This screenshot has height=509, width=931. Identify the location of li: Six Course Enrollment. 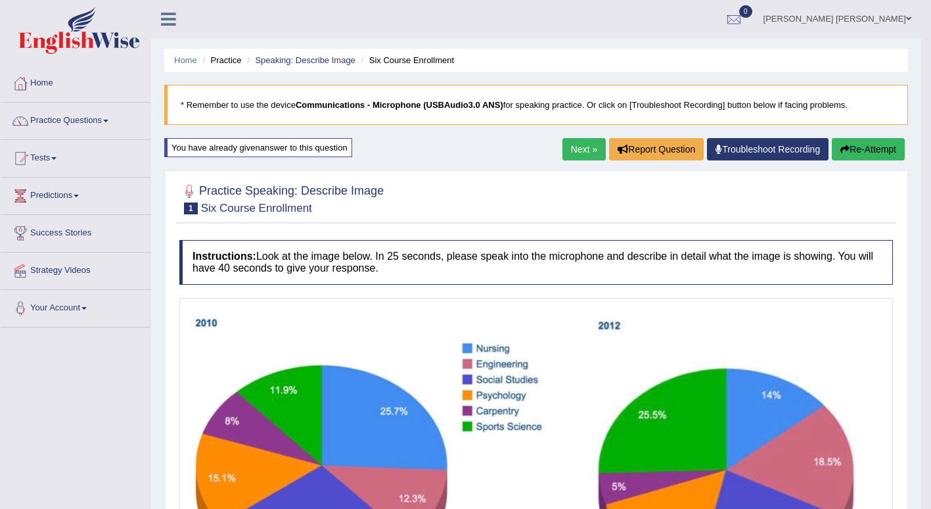
(405, 60).